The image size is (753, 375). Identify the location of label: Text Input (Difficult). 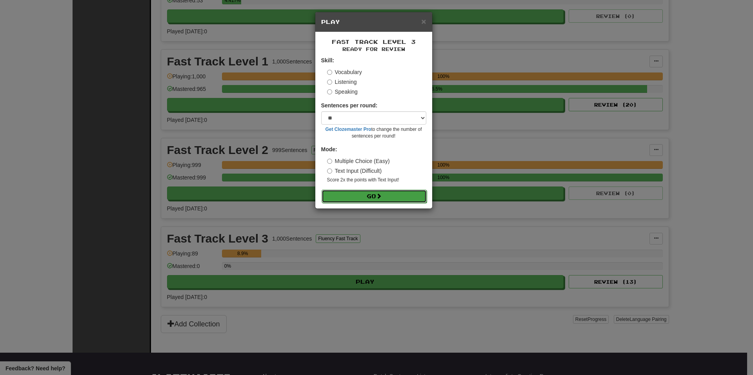
(355, 171).